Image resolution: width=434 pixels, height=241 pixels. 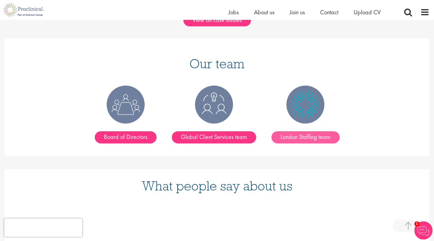 What do you see at coordinates (367, 12) in the screenshot?
I see `span: Upload CV` at bounding box center [367, 12].